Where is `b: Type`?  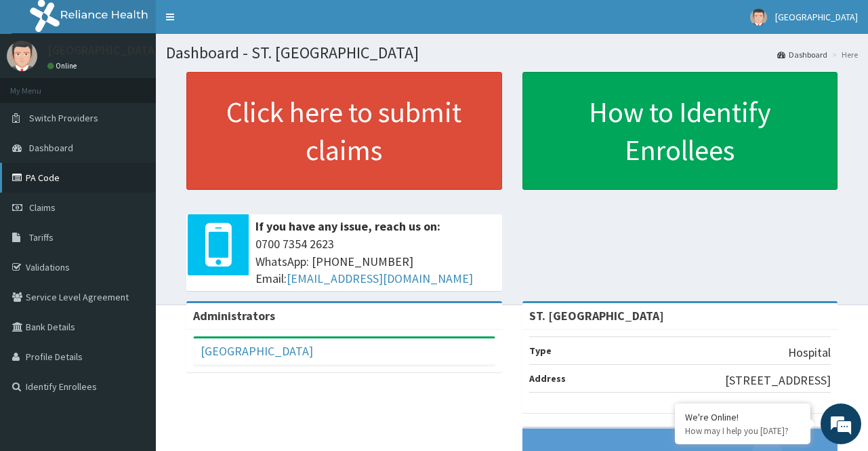
b: Type is located at coordinates (540, 350).